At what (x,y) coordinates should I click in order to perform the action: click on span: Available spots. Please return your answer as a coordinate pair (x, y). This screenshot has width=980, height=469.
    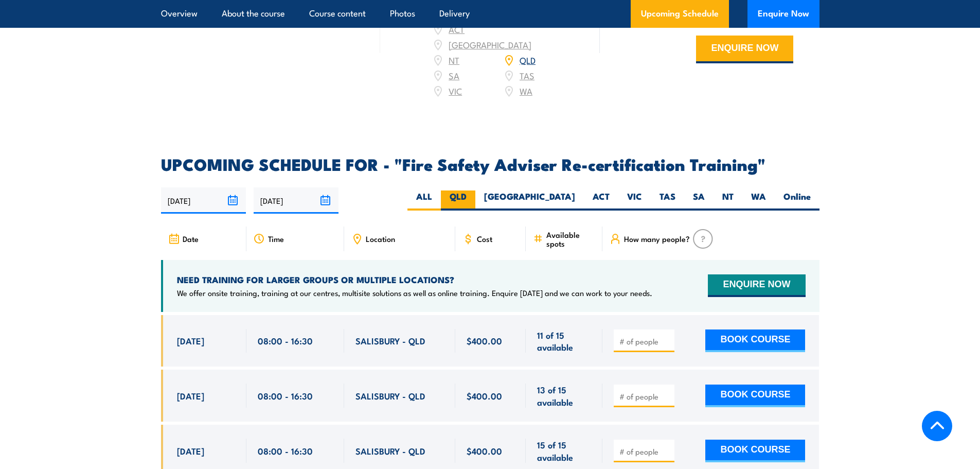
    Looking at the image, I should click on (570, 239).